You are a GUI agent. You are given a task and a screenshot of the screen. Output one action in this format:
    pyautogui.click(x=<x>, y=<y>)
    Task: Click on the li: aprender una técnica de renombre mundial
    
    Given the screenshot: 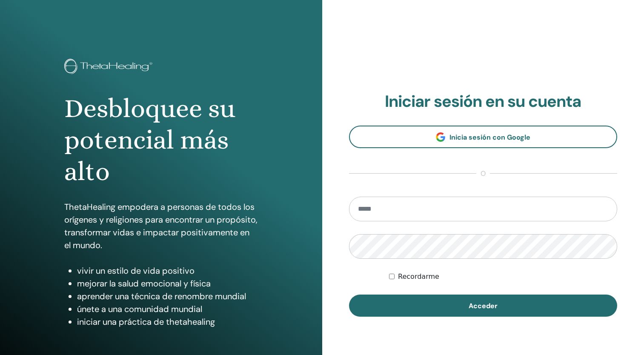 What is the action you would take?
    pyautogui.click(x=167, y=296)
    